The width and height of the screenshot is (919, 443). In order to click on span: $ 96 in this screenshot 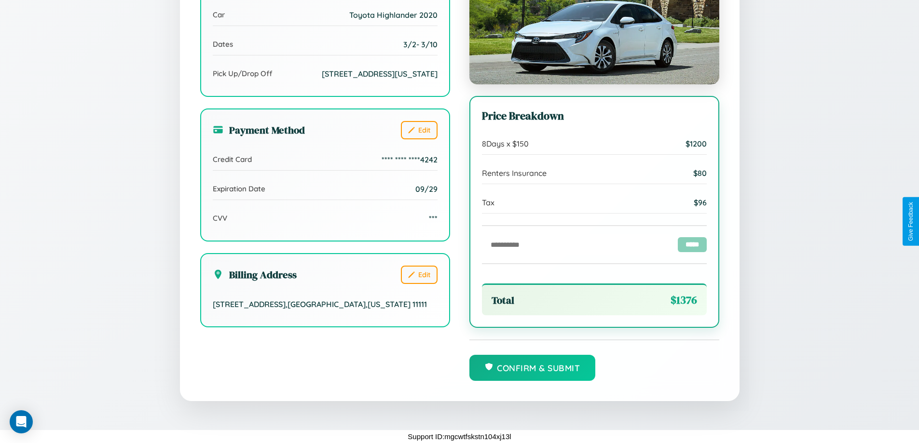, I will do `click(700, 203)`.